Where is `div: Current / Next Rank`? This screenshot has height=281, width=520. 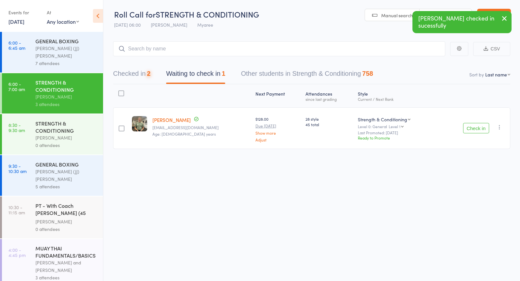
div: Current / Next Rank is located at coordinates (397, 99).